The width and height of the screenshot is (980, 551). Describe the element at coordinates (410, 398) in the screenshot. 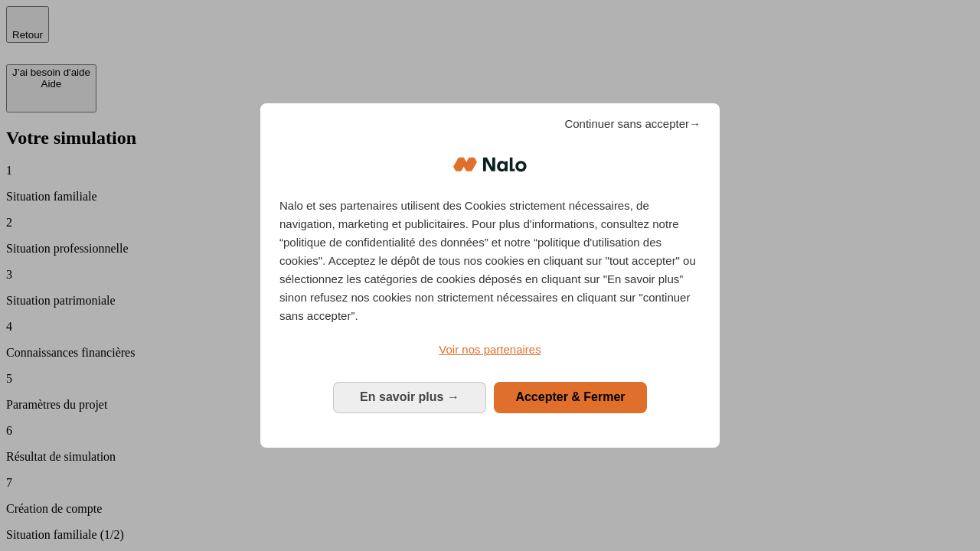

I see `button: En savoir plus: Configurer vos consentements` at that location.